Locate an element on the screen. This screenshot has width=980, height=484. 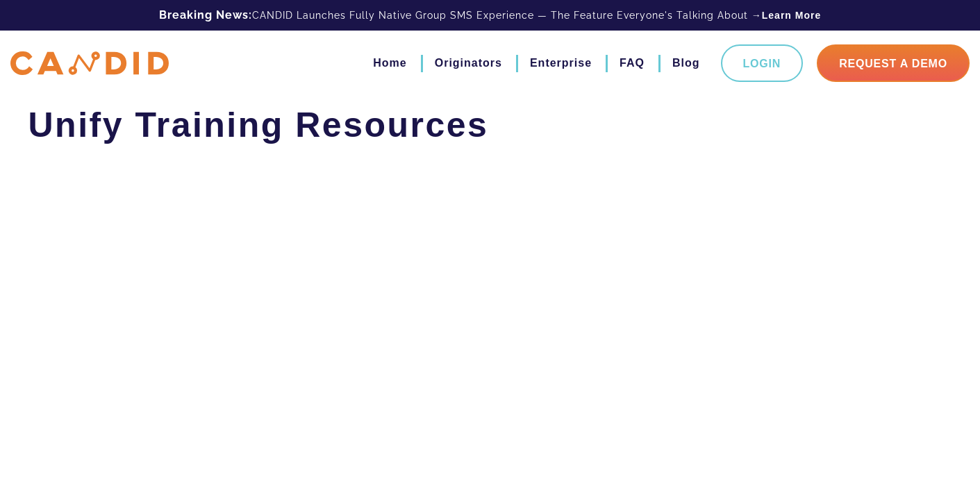
a: Request A Demo is located at coordinates (893, 63).